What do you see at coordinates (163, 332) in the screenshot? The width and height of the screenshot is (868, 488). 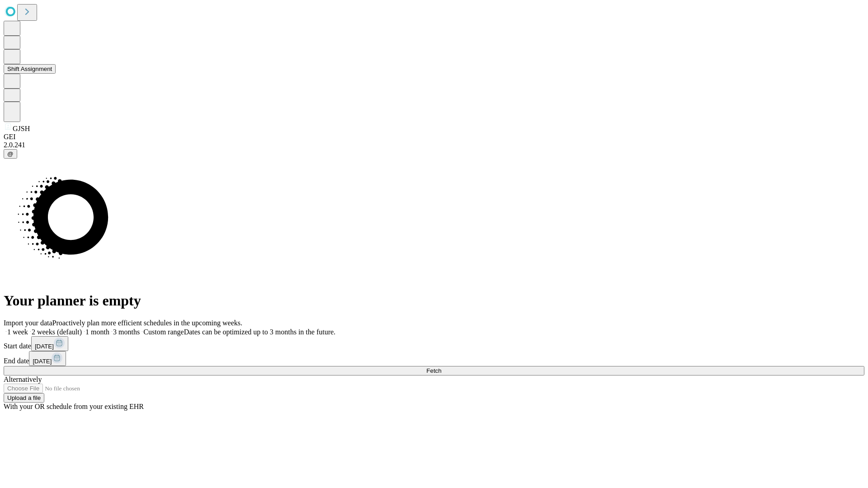 I see `span: Custom range` at bounding box center [163, 332].